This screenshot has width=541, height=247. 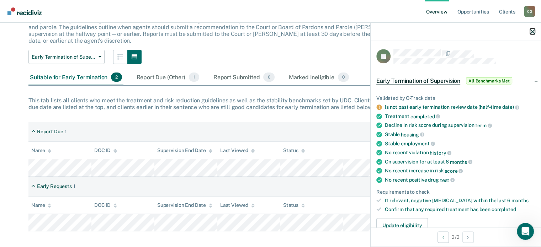 What do you see at coordinates (456, 192) in the screenshot?
I see `div: Requirements to check` at bounding box center [456, 192].